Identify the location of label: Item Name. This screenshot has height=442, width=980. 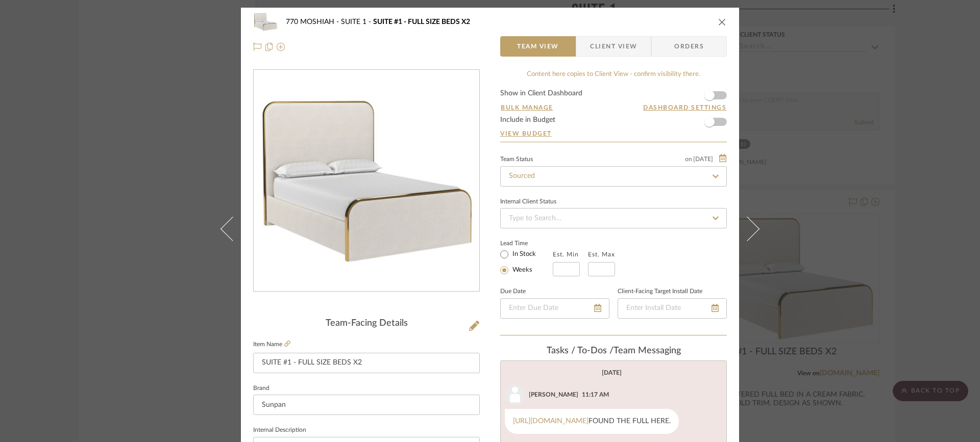
(272, 344).